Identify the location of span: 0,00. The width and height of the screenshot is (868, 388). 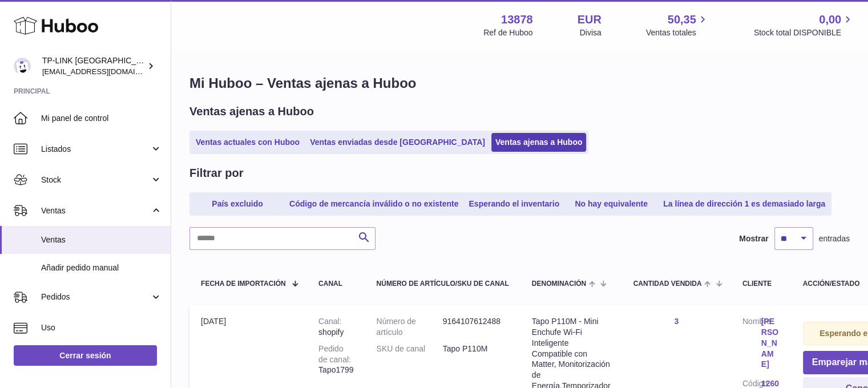
(829, 20).